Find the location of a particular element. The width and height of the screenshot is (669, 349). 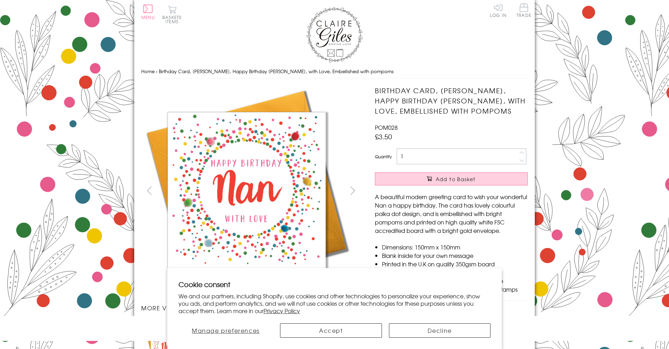

span: Add to Basket is located at coordinates (456, 179).